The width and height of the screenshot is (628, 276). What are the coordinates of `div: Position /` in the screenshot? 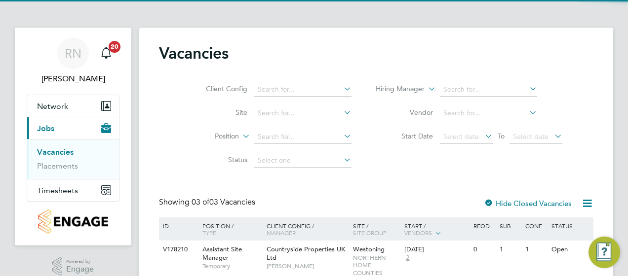 It's located at (230, 230).